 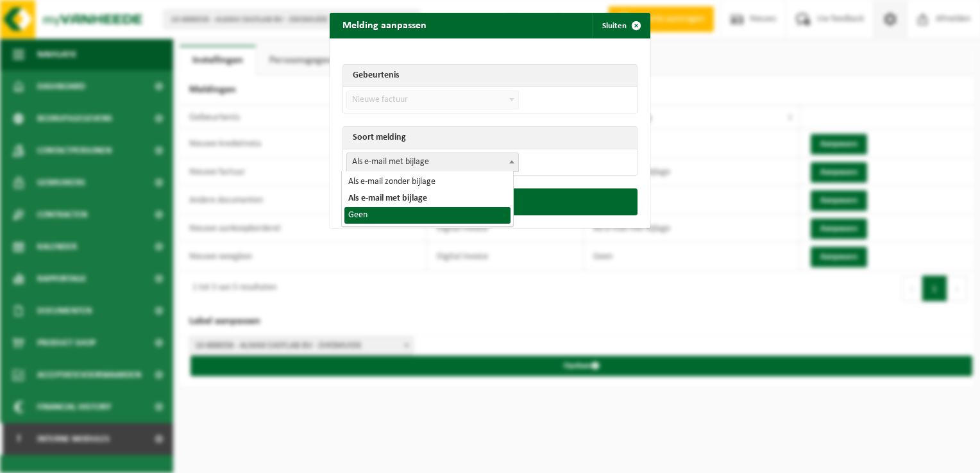 What do you see at coordinates (490, 138) in the screenshot?
I see `th: Soort melding` at bounding box center [490, 138].